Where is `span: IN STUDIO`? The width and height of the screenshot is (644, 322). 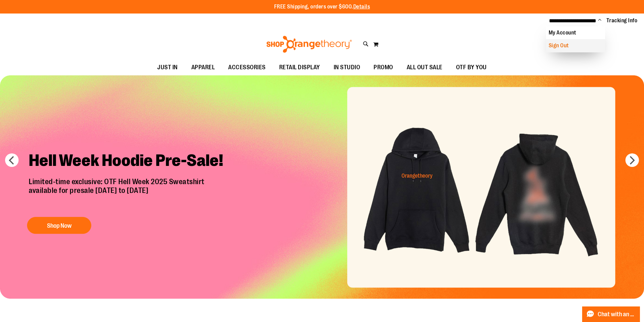 span: IN STUDIO is located at coordinates (347, 67).